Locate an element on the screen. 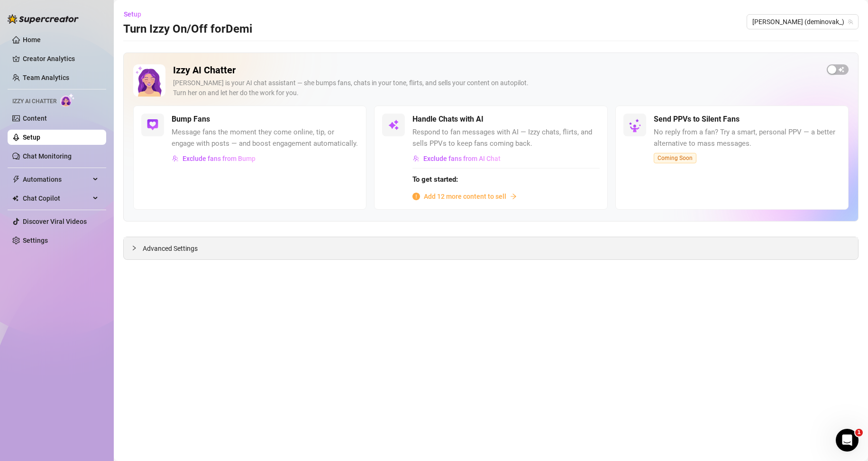 The image size is (868, 461). button: Exclude fans from Bump is located at coordinates (214, 158).